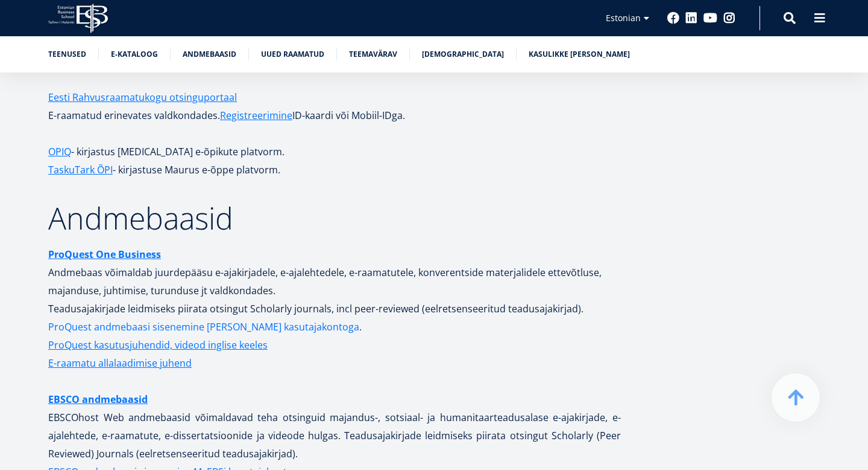  Describe the element at coordinates (59, 151) in the screenshot. I see `a: OPIQ` at that location.